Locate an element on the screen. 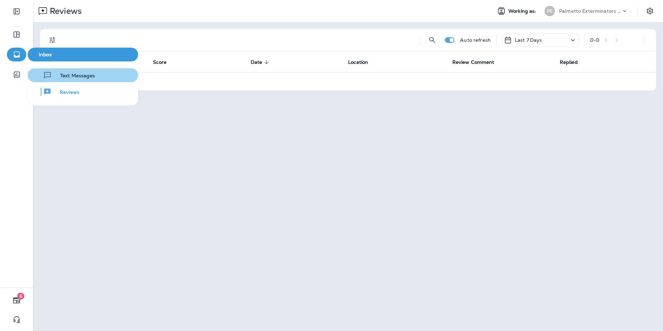 The image size is (663, 331). p: Reviews is located at coordinates (64, 11).